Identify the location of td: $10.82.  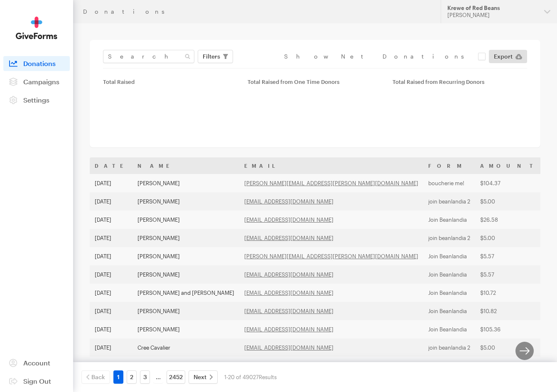
(509, 311).